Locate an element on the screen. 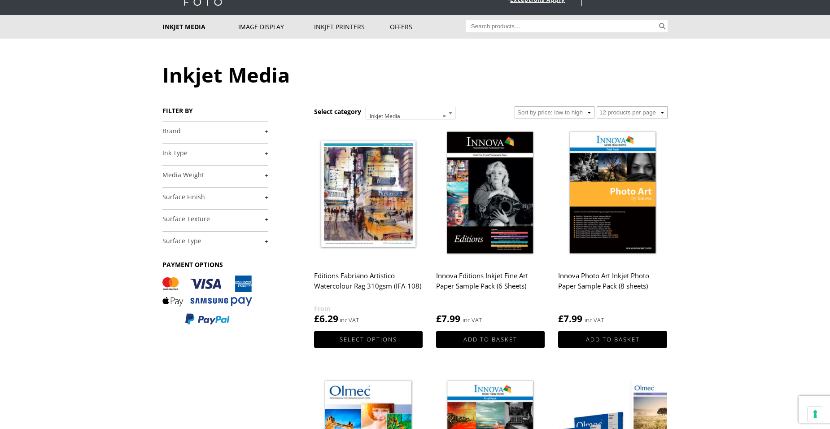 Image resolution: width=830 pixels, height=429 pixels. button: Your consent preferences for tracking technologies is located at coordinates (815, 414).